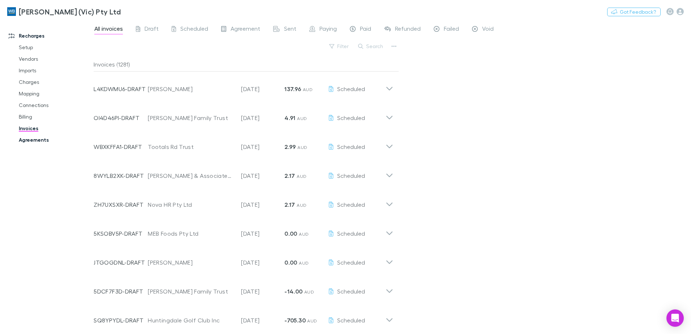 Image resolution: width=691 pixels, height=334 pixels. Describe the element at coordinates (55, 140) in the screenshot. I see `a: Agreements` at that location.